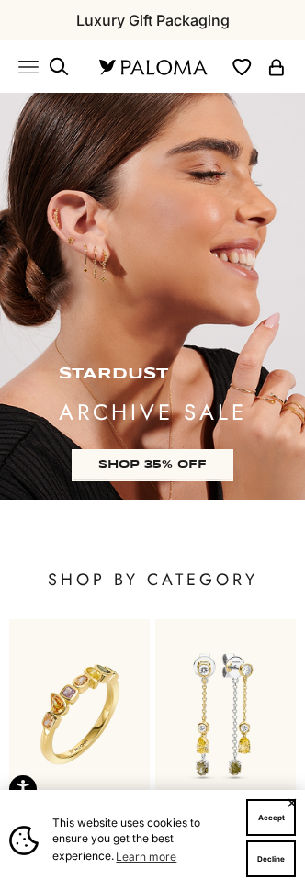 Image resolution: width=305 pixels, height=891 pixels. What do you see at coordinates (152, 579) in the screenshot?
I see `p: SHOP BY CATEGORY` at bounding box center [152, 579].